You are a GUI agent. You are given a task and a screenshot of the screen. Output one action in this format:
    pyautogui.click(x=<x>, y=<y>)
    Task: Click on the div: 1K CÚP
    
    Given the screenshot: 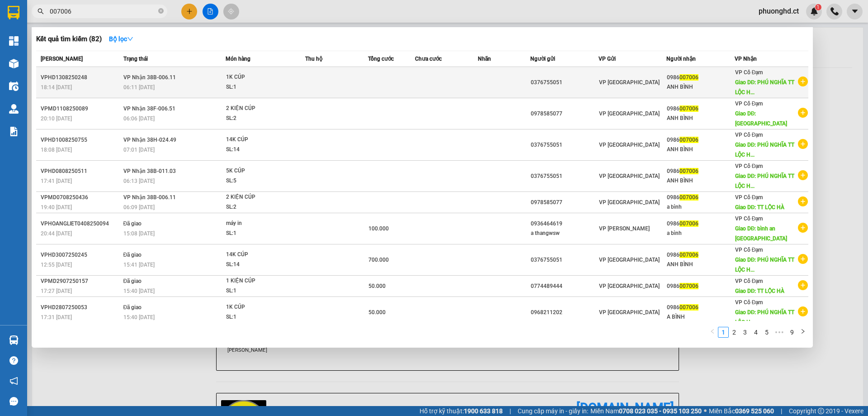 What is the action you would take?
    pyautogui.click(x=260, y=77)
    